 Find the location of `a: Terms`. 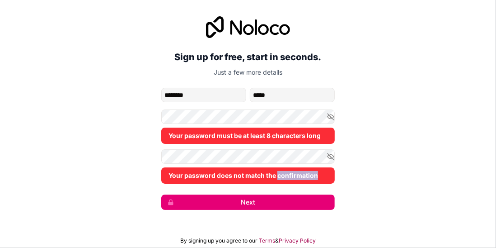

a: Terms is located at coordinates (267, 240).